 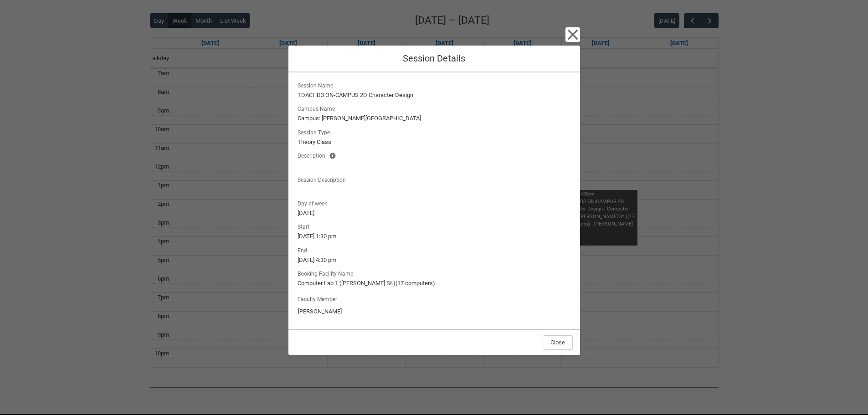 What do you see at coordinates (434, 58) in the screenshot?
I see `span: Session Details` at bounding box center [434, 58].